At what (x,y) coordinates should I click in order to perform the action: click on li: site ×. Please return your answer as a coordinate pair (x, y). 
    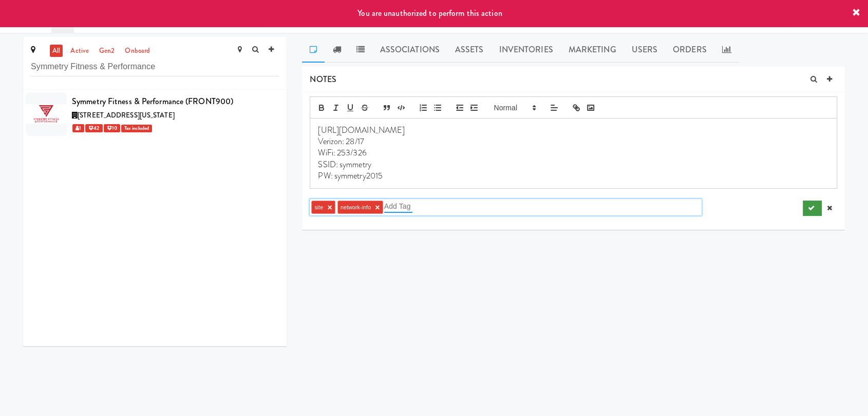
    Looking at the image, I should click on (323, 207).